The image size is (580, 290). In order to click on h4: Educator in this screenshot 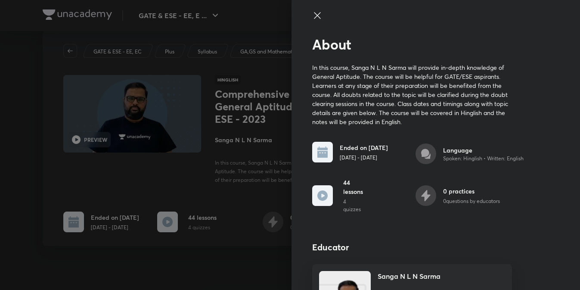, I will do `click(421, 247)`.